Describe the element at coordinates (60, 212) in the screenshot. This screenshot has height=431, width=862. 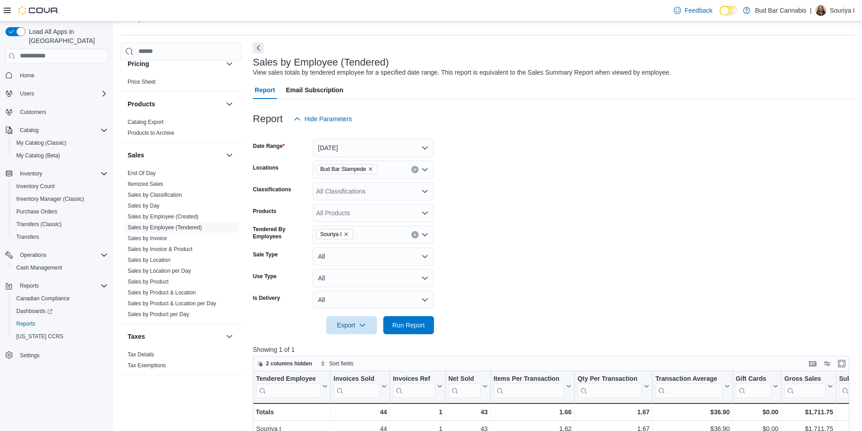
I see `button: Purchase Orders` at that location.